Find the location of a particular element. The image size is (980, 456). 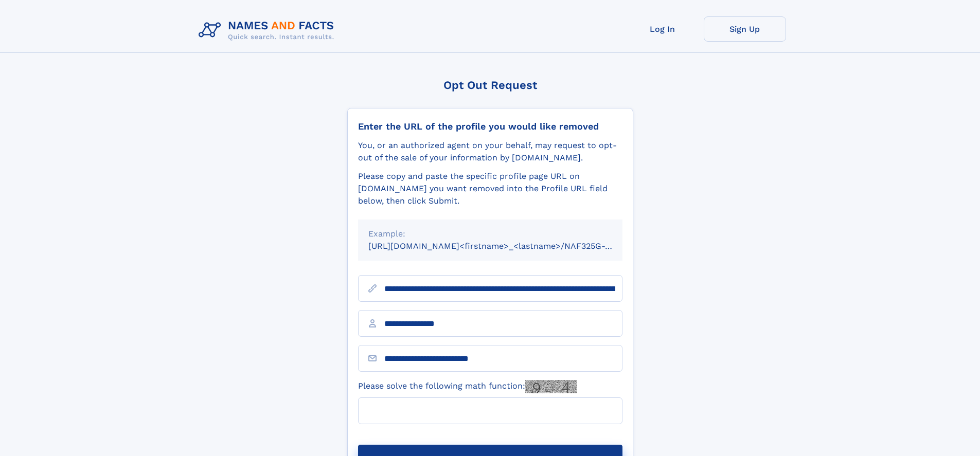

div: Opt Out Request is located at coordinates (490, 84).